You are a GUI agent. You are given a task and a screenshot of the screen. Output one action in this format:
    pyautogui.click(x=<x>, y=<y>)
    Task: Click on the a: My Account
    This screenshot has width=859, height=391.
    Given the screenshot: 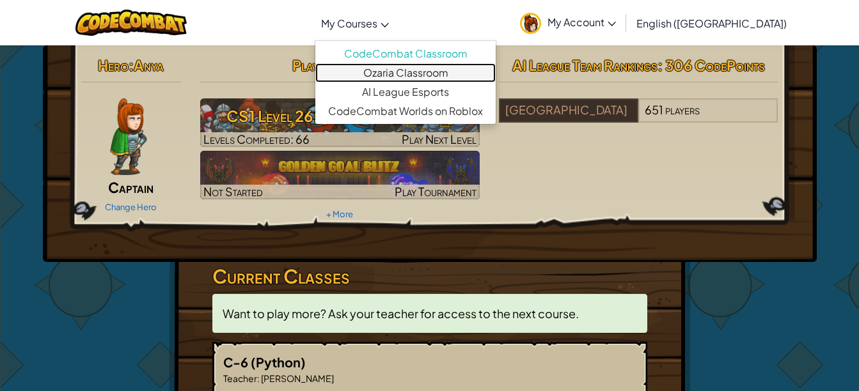 What is the action you would take?
    pyautogui.click(x=568, y=22)
    